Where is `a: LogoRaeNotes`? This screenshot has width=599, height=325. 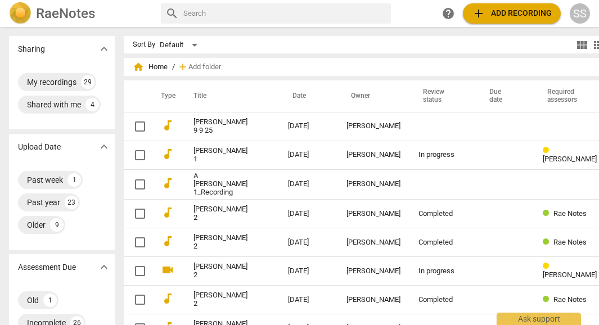 a: LogoRaeNotes is located at coordinates (80, 13).